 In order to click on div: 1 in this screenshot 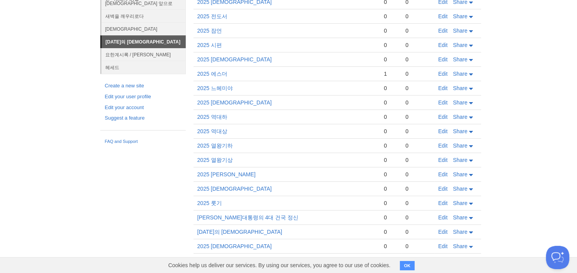, I will do `click(391, 74)`.